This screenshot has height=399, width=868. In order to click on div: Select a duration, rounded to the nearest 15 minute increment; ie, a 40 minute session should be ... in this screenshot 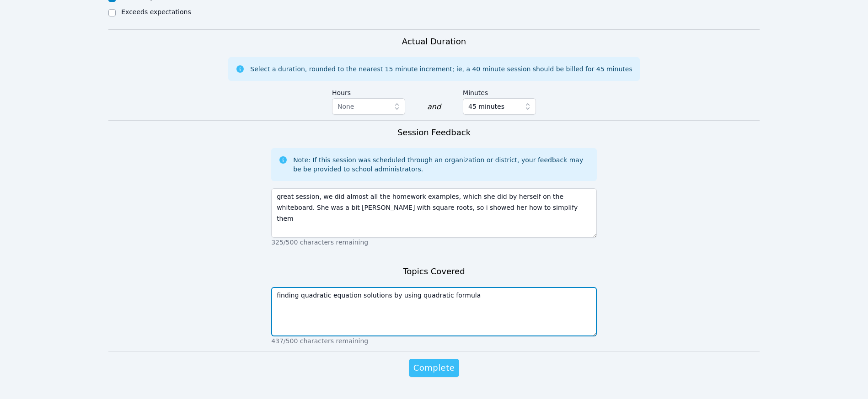, I will do `click(441, 69)`.